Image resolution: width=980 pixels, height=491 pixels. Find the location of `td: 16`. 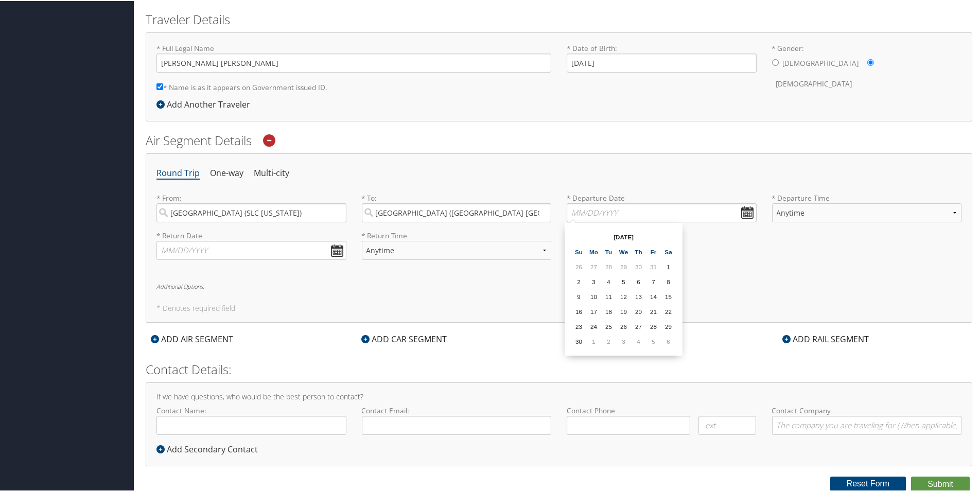

td: 16 is located at coordinates (579, 310).